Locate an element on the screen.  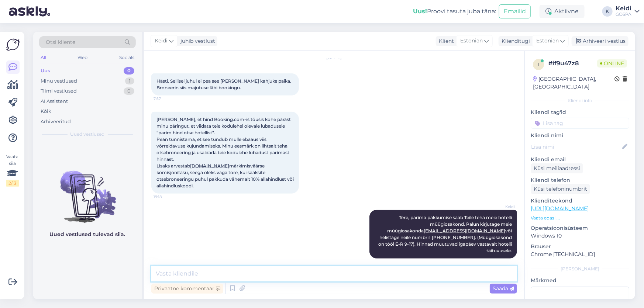
span: 19:18 is located at coordinates (167, 197).